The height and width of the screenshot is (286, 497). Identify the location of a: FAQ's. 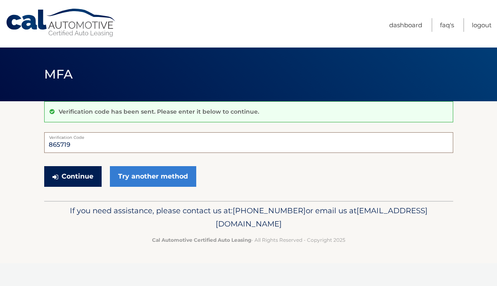
(447, 25).